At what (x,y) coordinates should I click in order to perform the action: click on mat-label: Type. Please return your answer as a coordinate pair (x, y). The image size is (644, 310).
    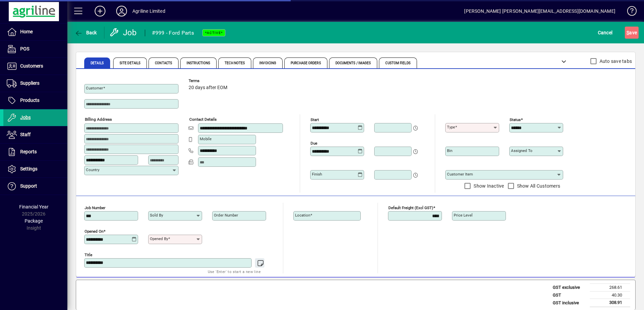
    Looking at the image, I should click on (451, 127).